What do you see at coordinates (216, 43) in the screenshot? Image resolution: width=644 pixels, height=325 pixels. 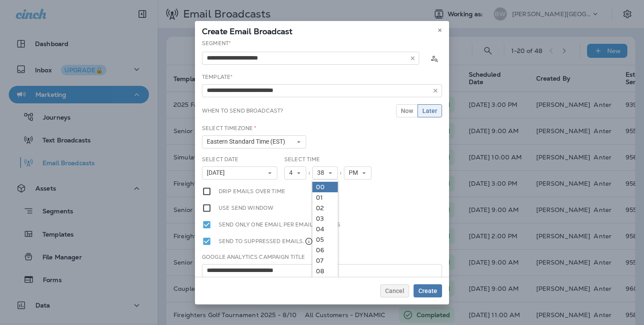 I see `label: Segment` at bounding box center [216, 43].